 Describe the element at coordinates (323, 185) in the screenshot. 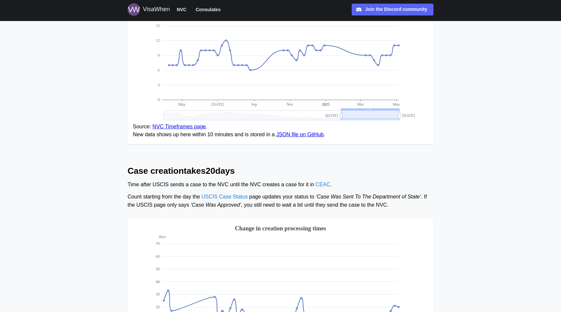

I see `a: CEAC` at that location.